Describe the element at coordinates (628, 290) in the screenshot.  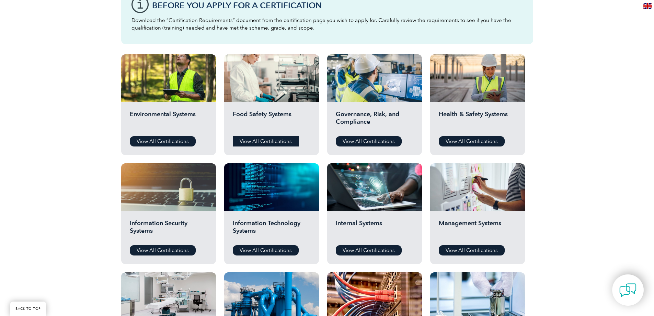
I see `img: contact-chat.png` at that location.